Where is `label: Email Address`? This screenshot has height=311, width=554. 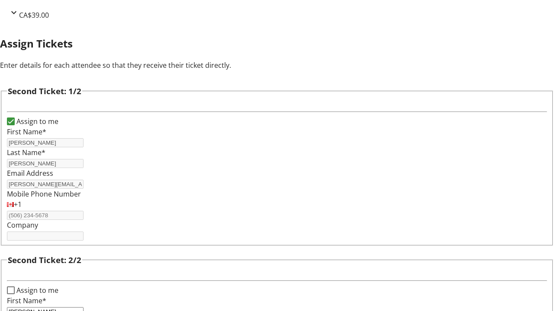 label: Email Address is located at coordinates (30, 173).